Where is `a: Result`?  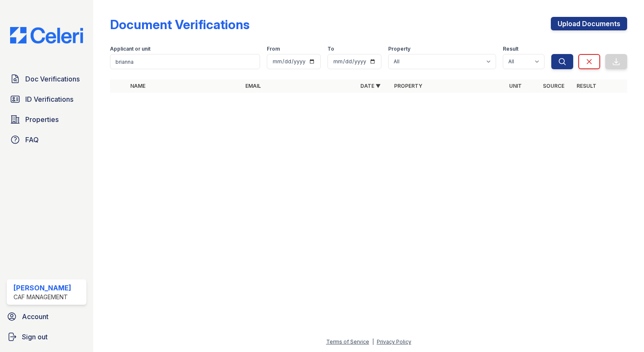
a: Result is located at coordinates (586, 85).